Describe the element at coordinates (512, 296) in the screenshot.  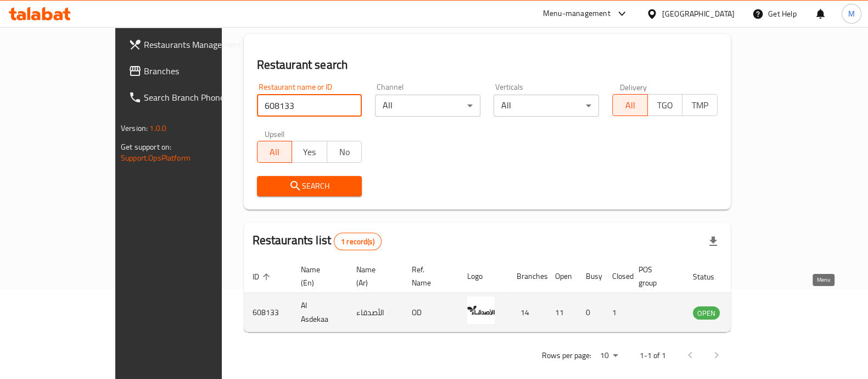
I see `table: enhanced table` at that location.